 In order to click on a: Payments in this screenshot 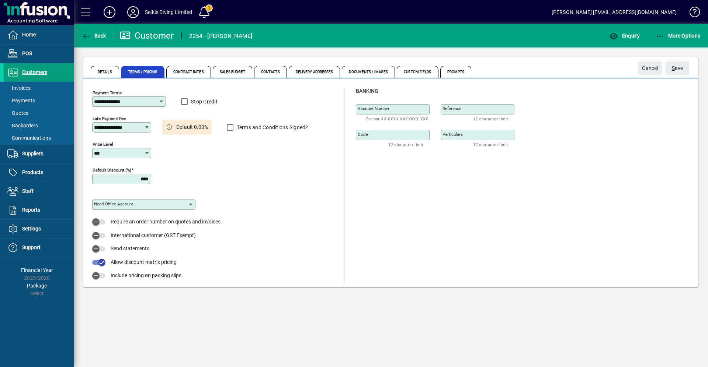, I will do `click(39, 101)`.